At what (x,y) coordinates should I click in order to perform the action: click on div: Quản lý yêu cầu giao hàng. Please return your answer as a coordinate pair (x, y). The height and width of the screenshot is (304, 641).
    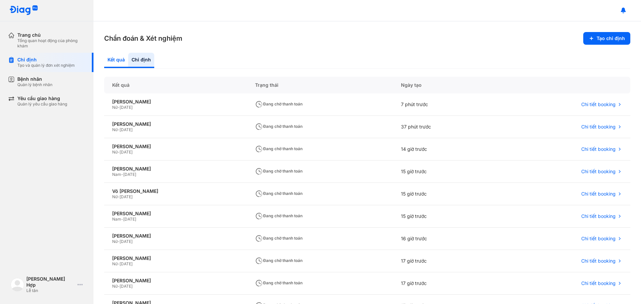
    Looking at the image, I should click on (42, 104).